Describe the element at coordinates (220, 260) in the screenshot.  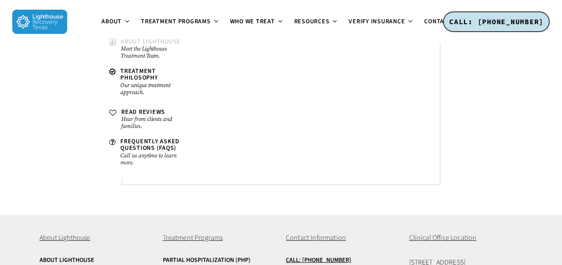
I see `a: Partial Hospitalization (PHP)` at that location.